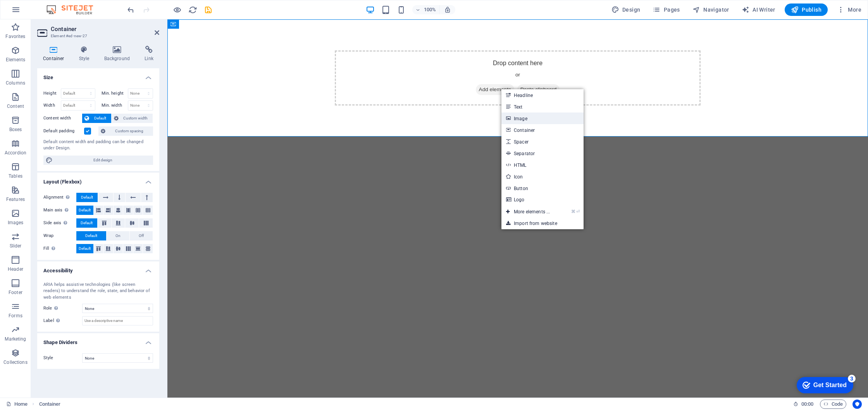  What do you see at coordinates (34, 12) in the screenshot?
I see `div: Get Started 3 items remaining, 40% complete` at bounding box center [34, 12].